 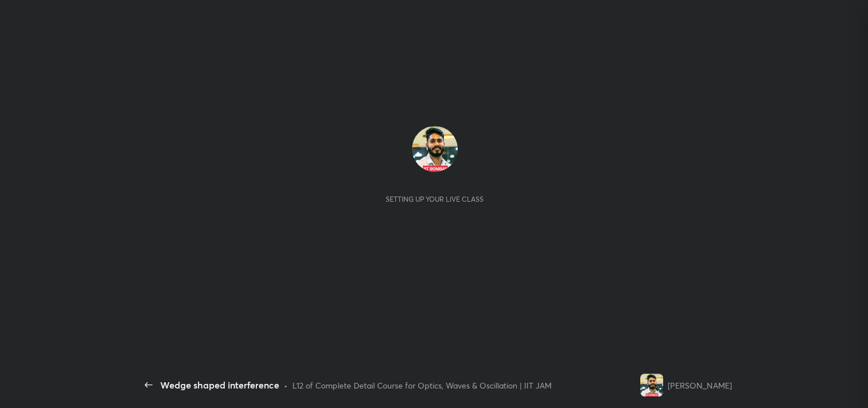 I want to click on div: Setting up your live class, so click(x=434, y=199).